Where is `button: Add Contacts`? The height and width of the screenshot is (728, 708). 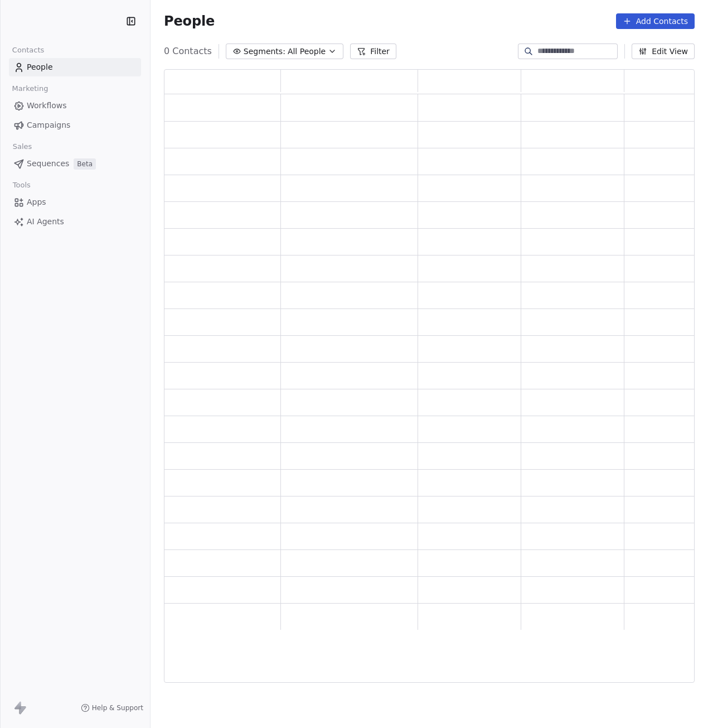
button: Add Contacts is located at coordinates (655, 22).